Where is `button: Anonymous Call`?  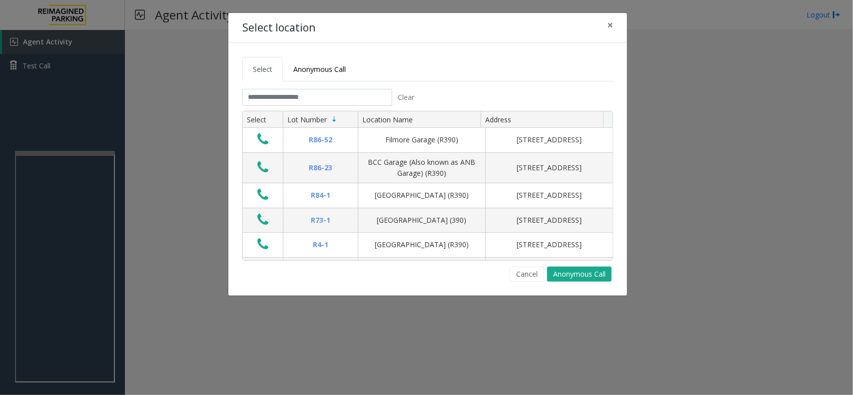 button: Anonymous Call is located at coordinates (579, 274).